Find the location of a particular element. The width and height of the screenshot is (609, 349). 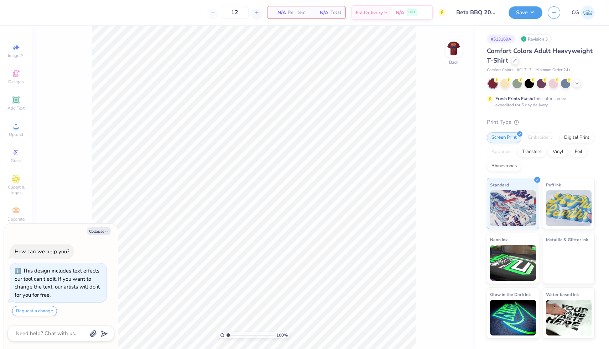

span: Greek is located at coordinates (16, 161).